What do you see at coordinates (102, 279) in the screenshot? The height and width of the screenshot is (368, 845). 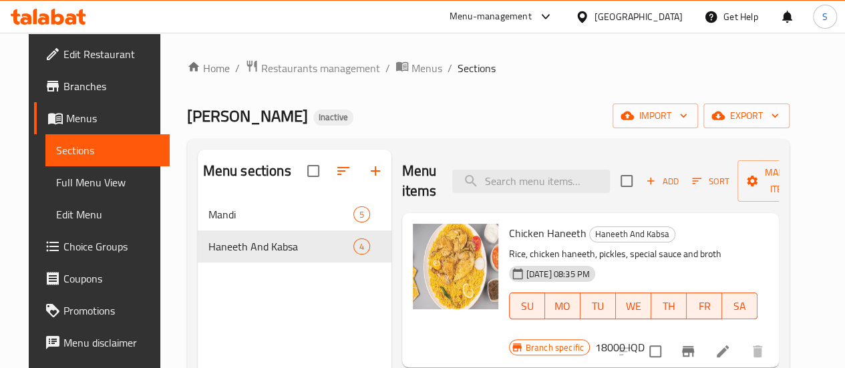 I see `a: Coupons` at bounding box center [102, 279].